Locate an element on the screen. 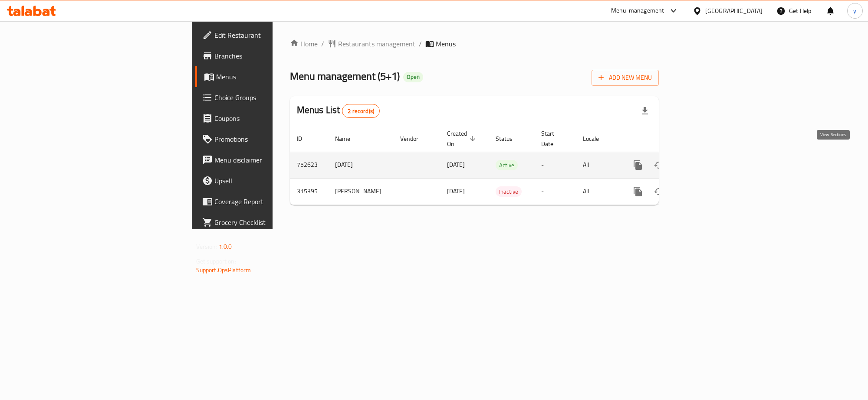 This screenshot has height=400, width=868. span: Start Date is located at coordinates (553, 139).